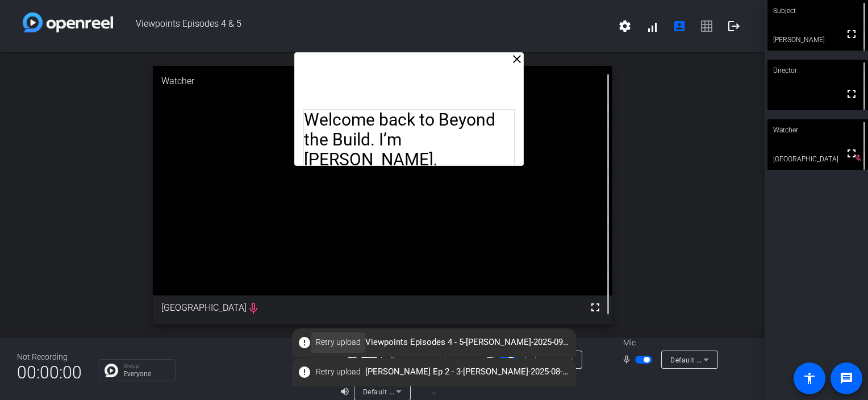 Image resolution: width=868 pixels, height=400 pixels. I want to click on img: white-gradient.svg, so click(67, 22).